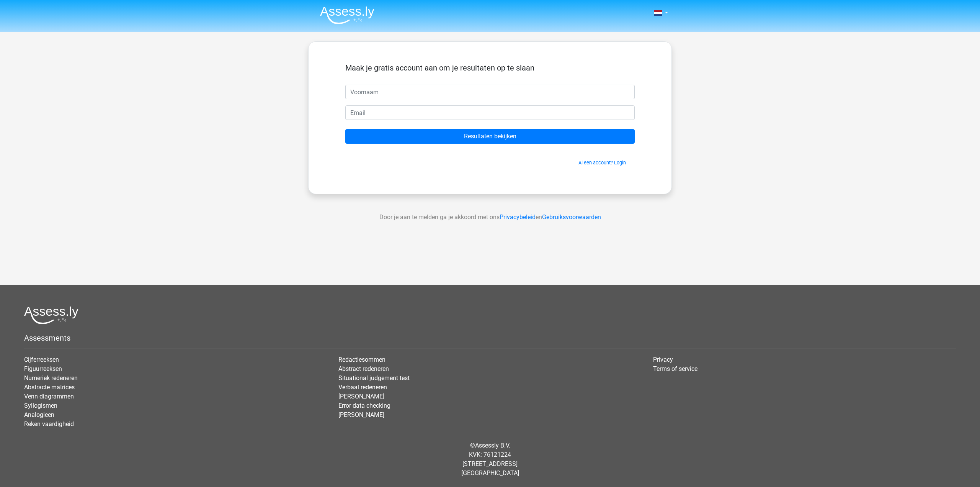  I want to click on input: Email, so click(490, 113).